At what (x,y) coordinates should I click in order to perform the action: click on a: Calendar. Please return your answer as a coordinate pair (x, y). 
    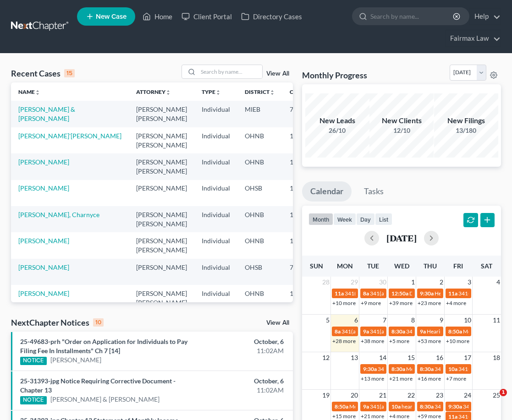
    Looking at the image, I should click on (327, 192).